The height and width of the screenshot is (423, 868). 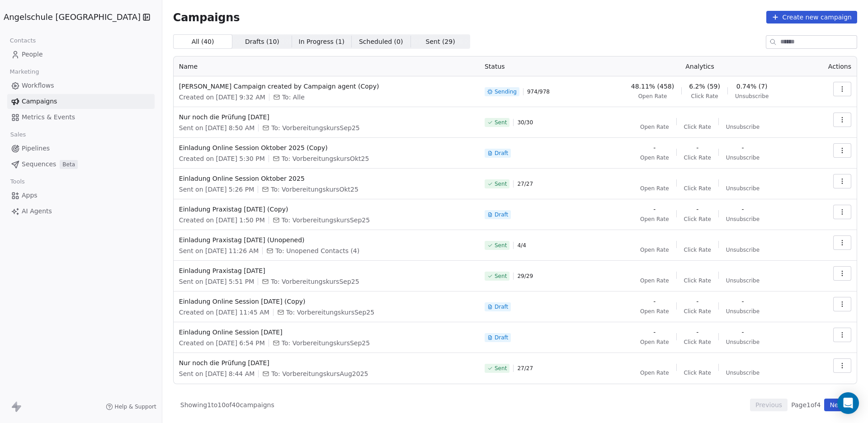 I want to click on th: Name, so click(x=327, y=66).